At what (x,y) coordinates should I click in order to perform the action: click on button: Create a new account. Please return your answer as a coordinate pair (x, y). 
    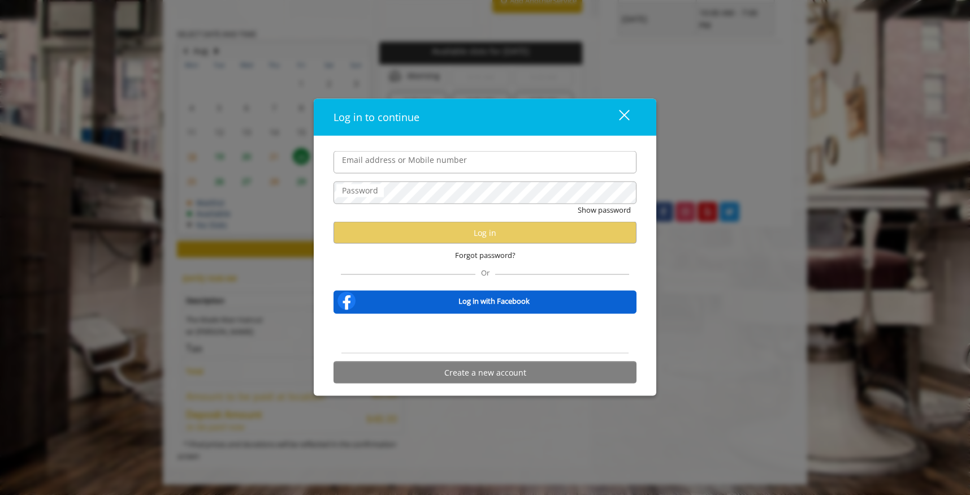
    Looking at the image, I should click on (485, 372).